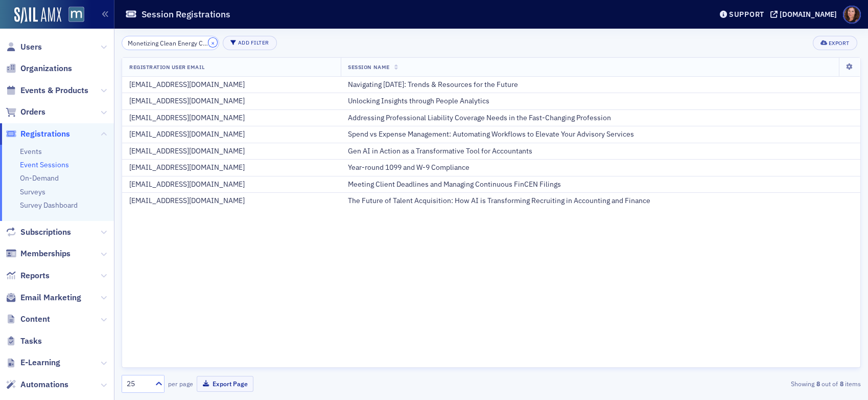 The height and width of the screenshot is (400, 868). I want to click on span: Subscriptions, so click(46, 232).